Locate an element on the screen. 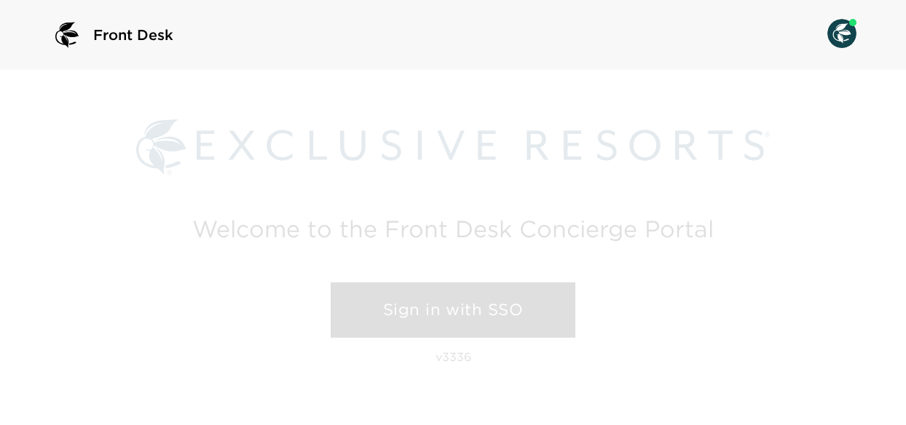  p: v3336 is located at coordinates (453, 357).